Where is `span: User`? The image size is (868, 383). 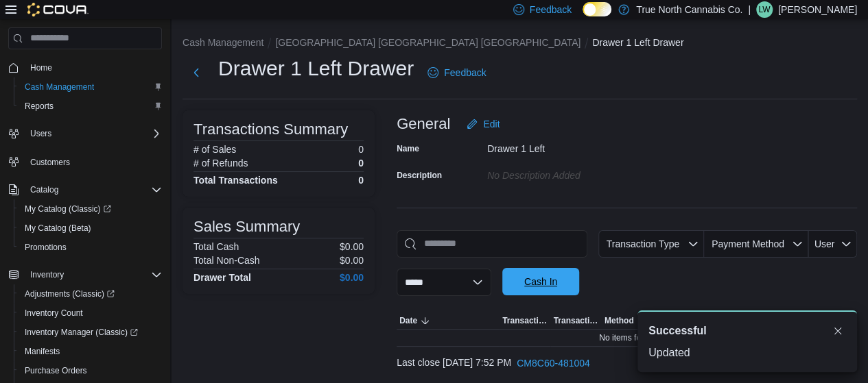 span: User is located at coordinates (825, 244).